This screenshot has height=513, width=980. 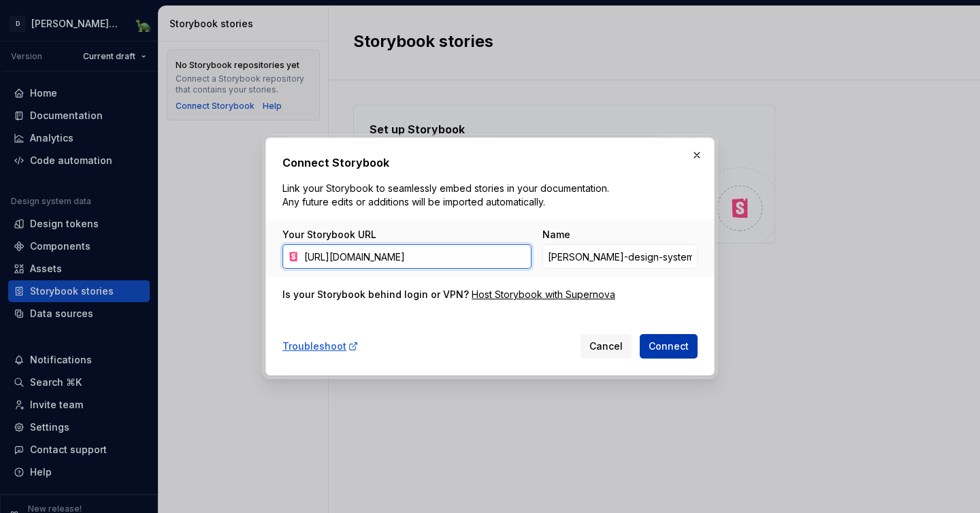 I want to click on a: Troubleshoot, so click(x=320, y=346).